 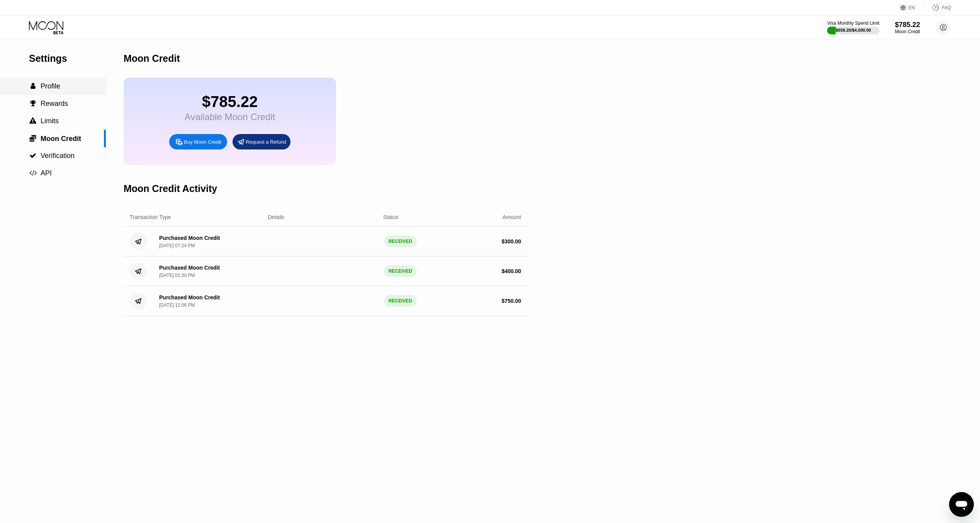 I want to click on div: $658.20 / $4,000.00, so click(x=853, y=30).